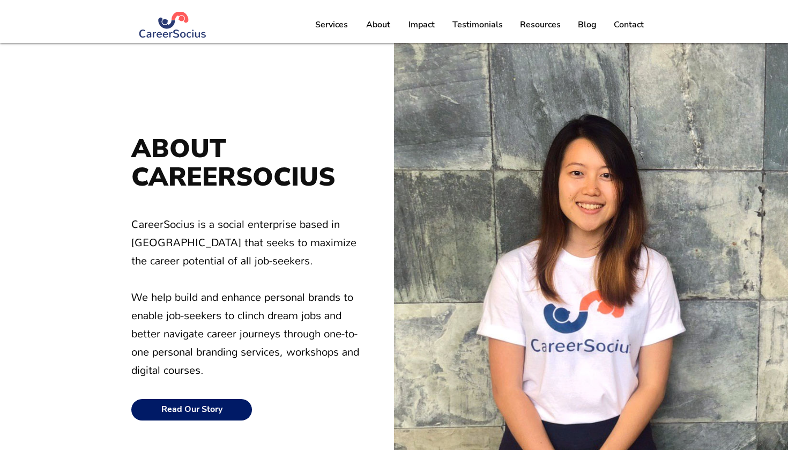 The image size is (788, 450). What do you see at coordinates (540, 25) in the screenshot?
I see `a: Resources` at bounding box center [540, 25].